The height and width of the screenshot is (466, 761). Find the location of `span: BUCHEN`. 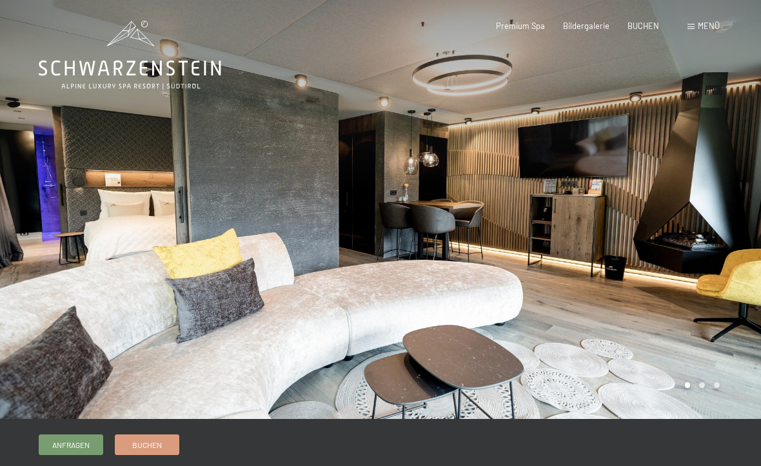

span: BUCHEN is located at coordinates (643, 26).